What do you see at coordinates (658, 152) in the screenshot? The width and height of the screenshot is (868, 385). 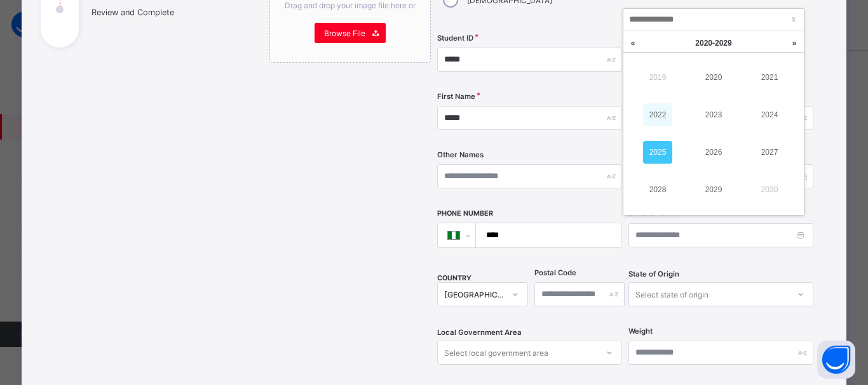 I see `a: 2025` at bounding box center [658, 152].